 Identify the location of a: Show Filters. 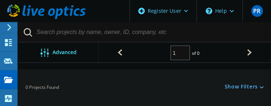
(244, 87).